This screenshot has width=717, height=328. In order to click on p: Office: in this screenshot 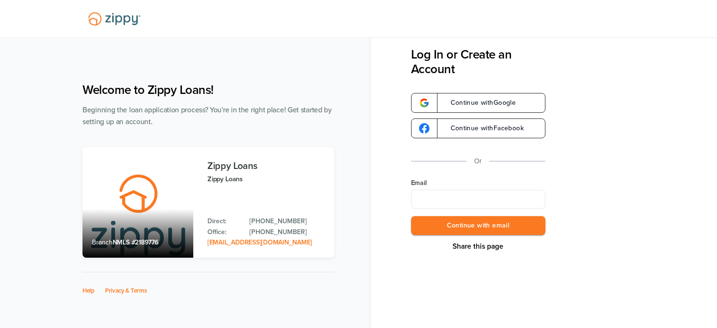, I will do `click(224, 232)`.